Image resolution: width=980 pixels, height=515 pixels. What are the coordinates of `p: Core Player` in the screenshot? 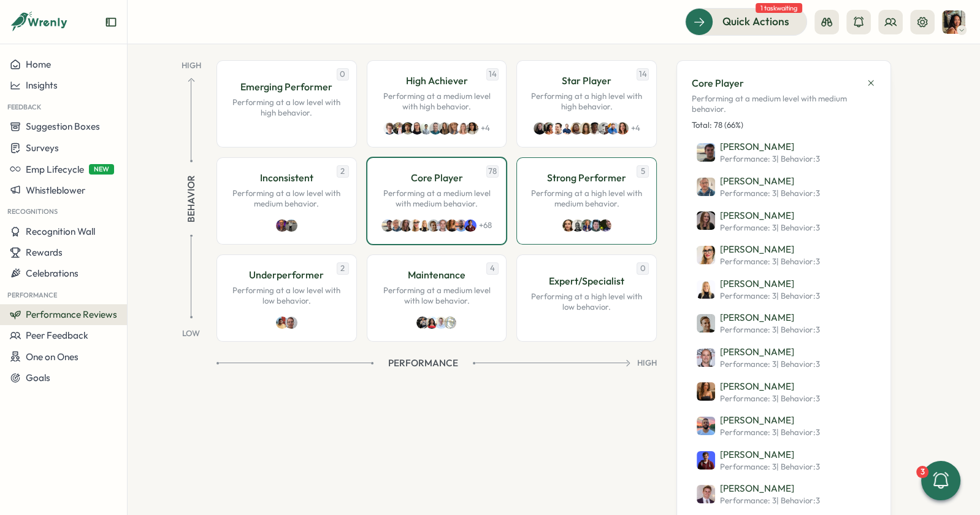 It's located at (436, 177).